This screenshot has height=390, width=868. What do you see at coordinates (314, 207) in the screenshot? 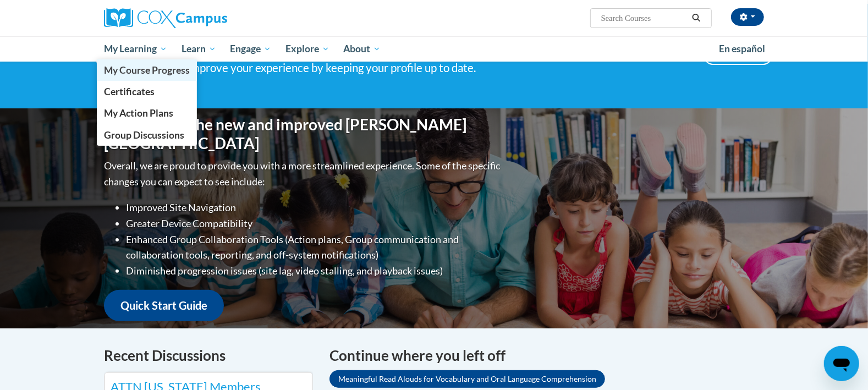
I see `li: Improved Site Navigation` at bounding box center [314, 207].